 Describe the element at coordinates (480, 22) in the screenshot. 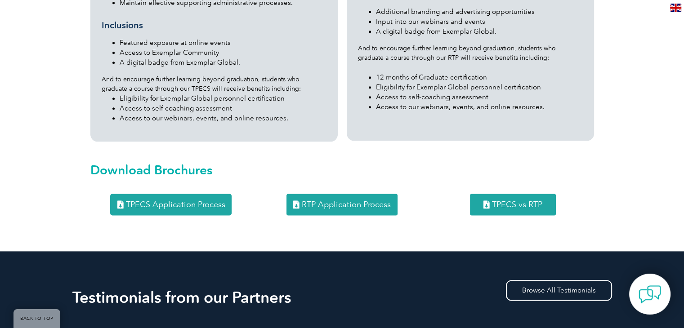

I see `li: Input into our webinars and events` at that location.